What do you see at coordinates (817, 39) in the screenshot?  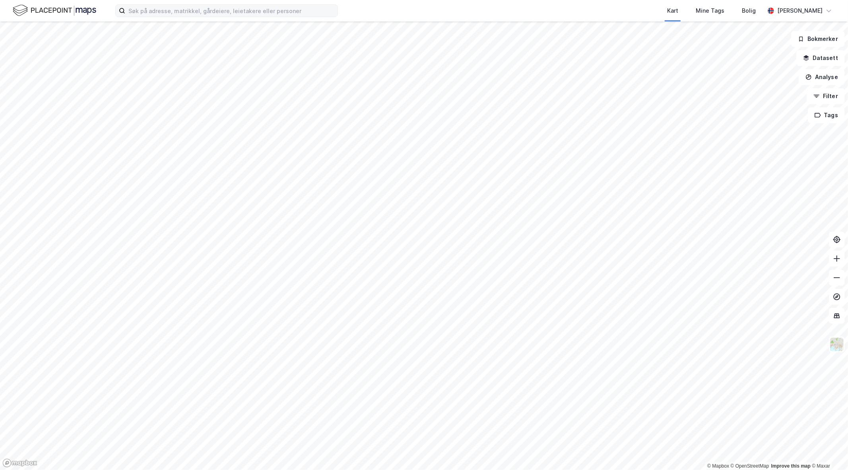 I see `button: Bokmerker` at bounding box center [817, 39].